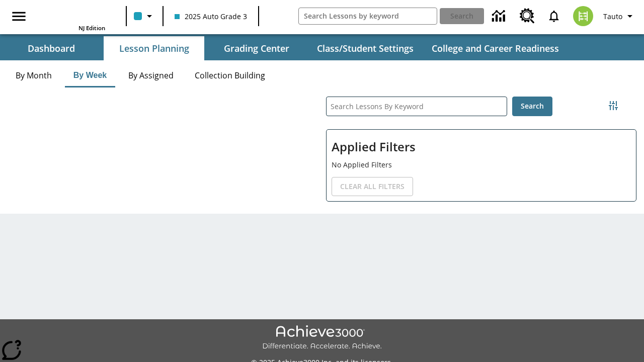 Image resolution: width=644 pixels, height=362 pixels. Describe the element at coordinates (72, 14) in the screenshot. I see `a: Home` at that location.